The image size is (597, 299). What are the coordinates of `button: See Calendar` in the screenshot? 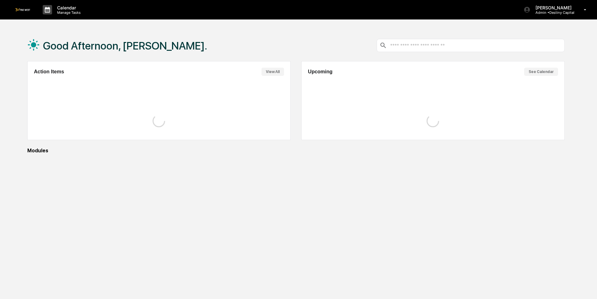 It's located at (541, 72).